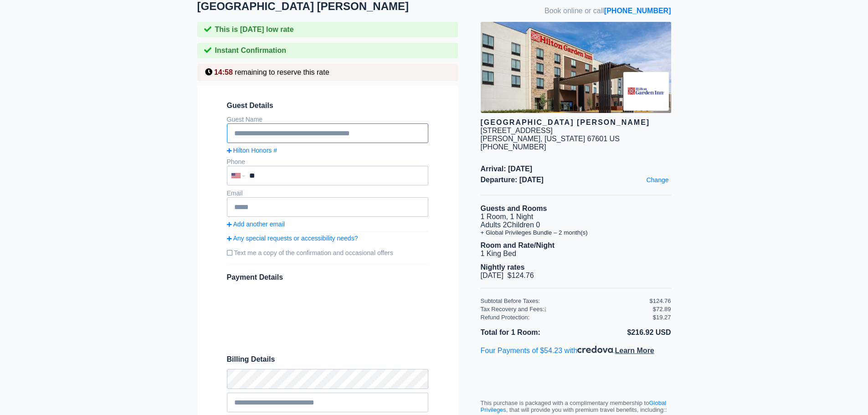 The image size is (868, 415). What do you see at coordinates (576, 225) in the screenshot?
I see `li: Adults 2` at bounding box center [576, 225].